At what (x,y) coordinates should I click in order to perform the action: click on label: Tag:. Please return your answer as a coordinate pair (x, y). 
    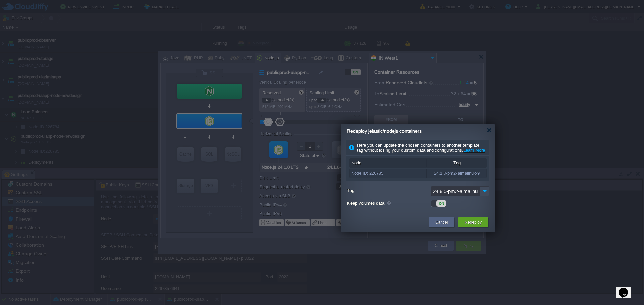
    Looking at the image, I should click on (388, 190).